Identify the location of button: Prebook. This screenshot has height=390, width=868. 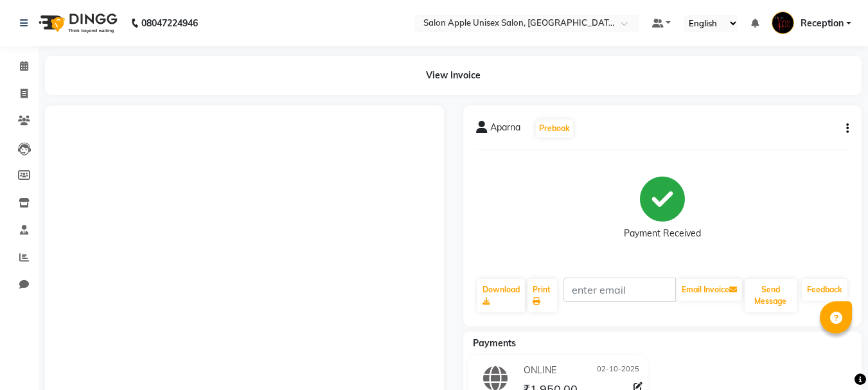
(554, 128).